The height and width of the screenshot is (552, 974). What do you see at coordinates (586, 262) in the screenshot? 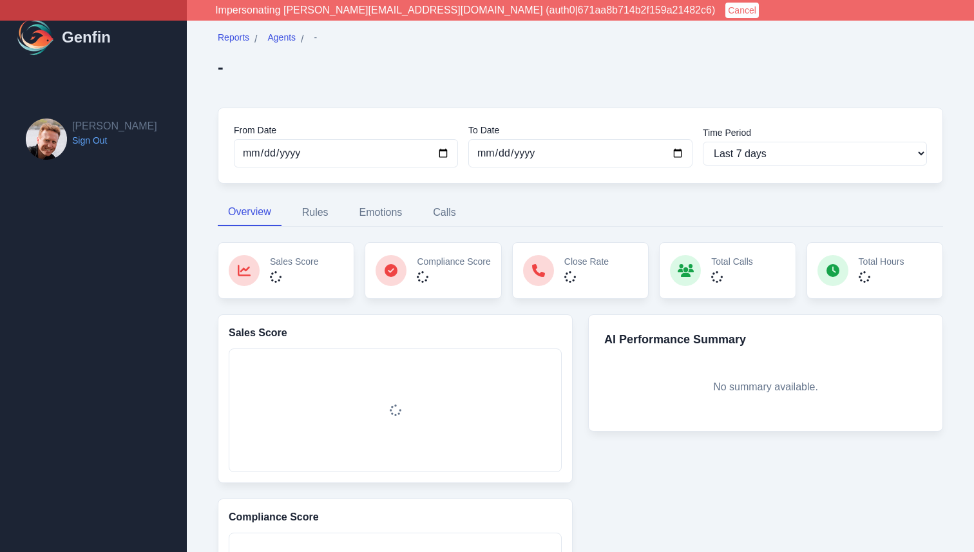
I see `p: Close Rate` at bounding box center [586, 262].